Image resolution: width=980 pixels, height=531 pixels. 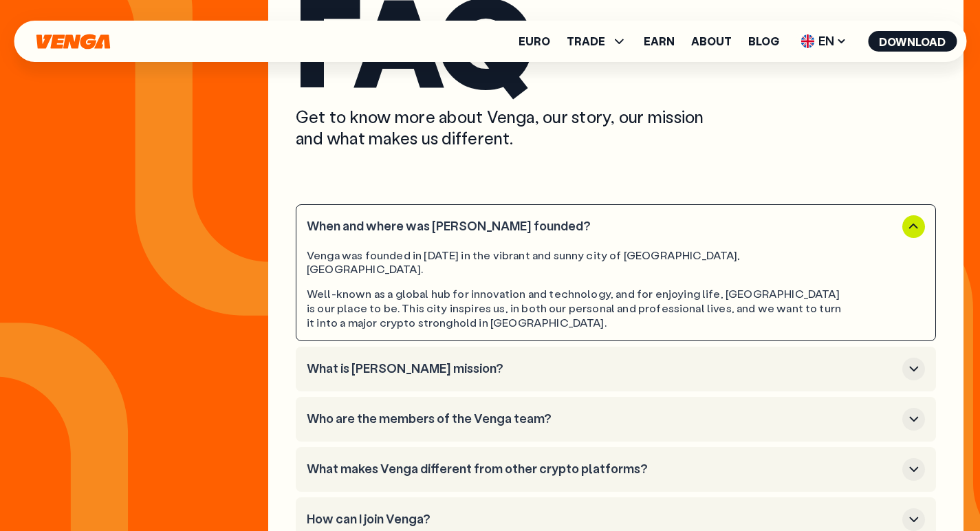 What do you see at coordinates (602, 470) in the screenshot?
I see `h3: What makes Venga different from other crypto platforms?` at bounding box center [602, 470].